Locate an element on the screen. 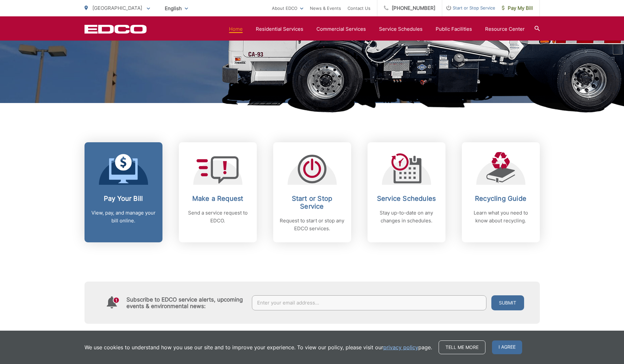 The image size is (624, 364). p: Send a service request to EDCO. is located at coordinates (218, 217).